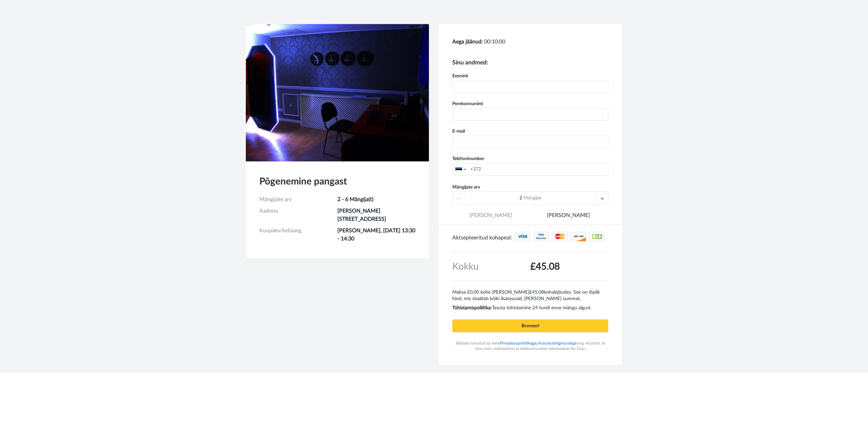 The image size is (868, 431). I want to click on a: Kasutustingimustega, so click(557, 343).